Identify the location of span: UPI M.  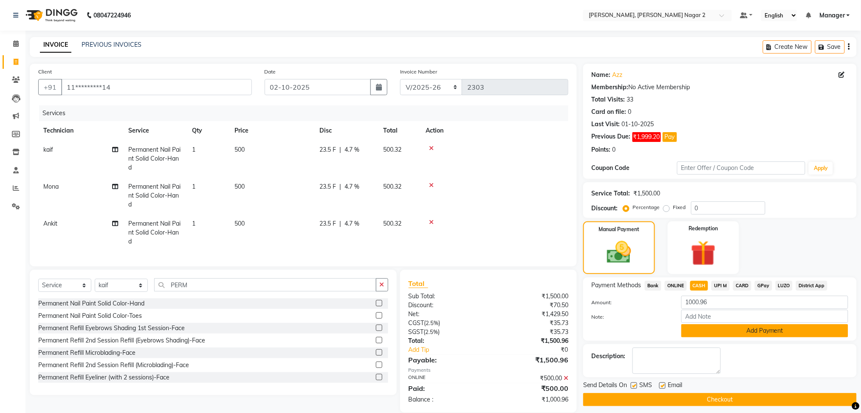
(721, 286).